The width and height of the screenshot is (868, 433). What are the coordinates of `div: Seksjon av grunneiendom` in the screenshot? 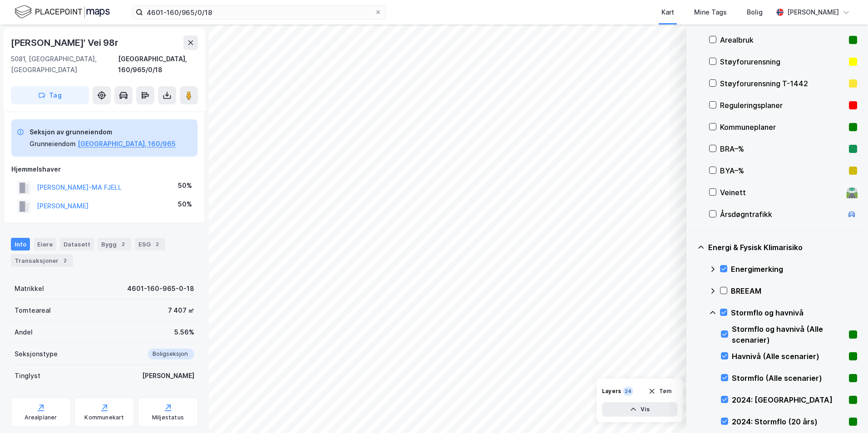 It's located at (103, 132).